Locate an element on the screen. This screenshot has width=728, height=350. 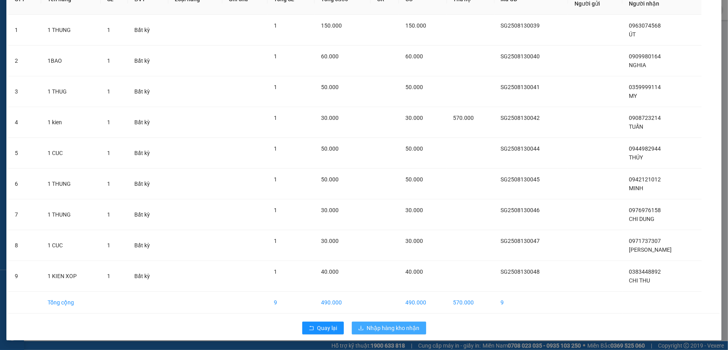
span: 0971737307 is located at coordinates (645, 241).